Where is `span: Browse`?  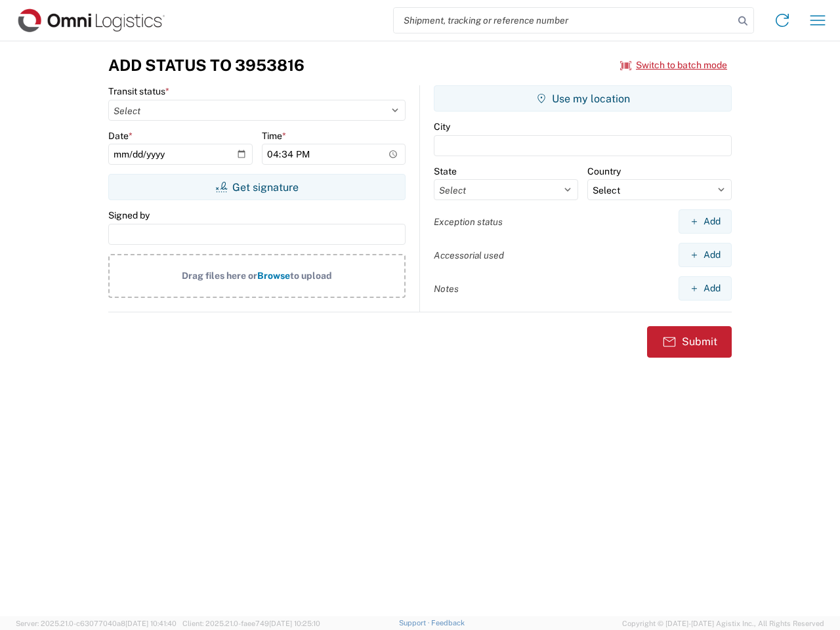
span: Browse is located at coordinates (273, 276).